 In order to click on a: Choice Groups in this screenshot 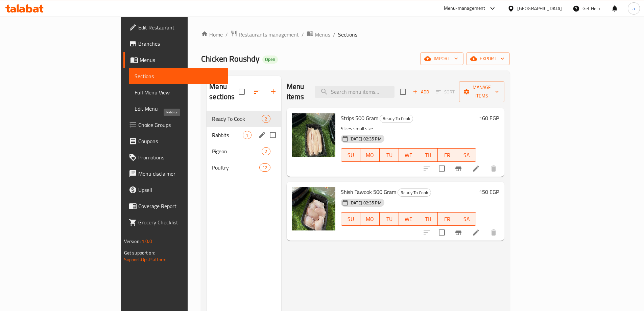, I will do `click(176, 125)`.